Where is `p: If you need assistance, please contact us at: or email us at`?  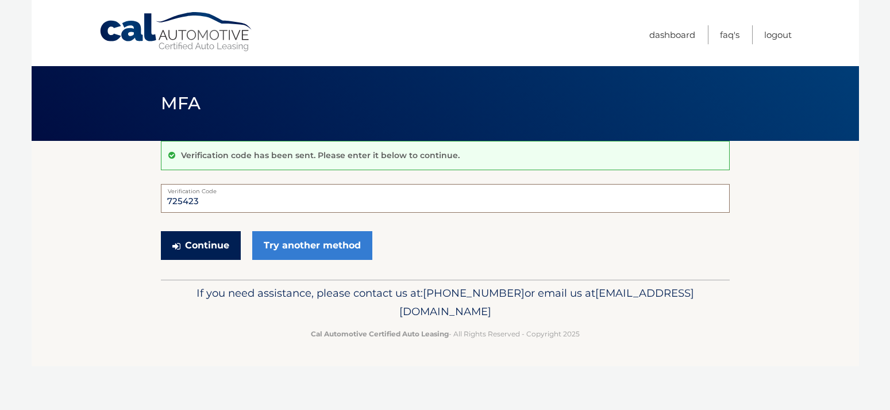 p: If you need assistance, please contact us at: or email us at is located at coordinates (445, 302).